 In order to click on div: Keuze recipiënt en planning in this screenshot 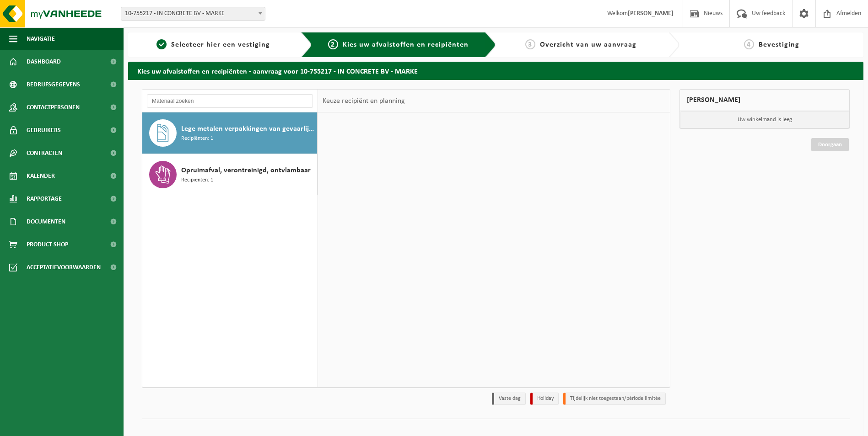, I will do `click(364, 101)`.